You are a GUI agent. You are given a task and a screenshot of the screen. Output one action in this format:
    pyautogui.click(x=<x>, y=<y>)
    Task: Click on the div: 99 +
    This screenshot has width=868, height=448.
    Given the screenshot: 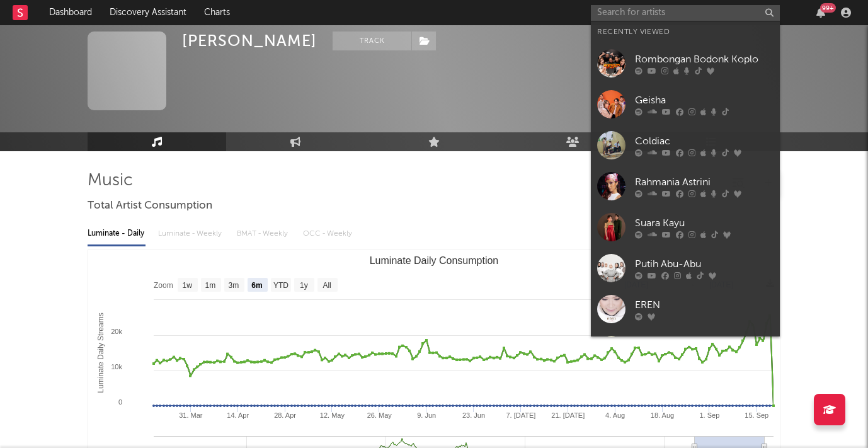 What is the action you would take?
    pyautogui.click(x=828, y=8)
    